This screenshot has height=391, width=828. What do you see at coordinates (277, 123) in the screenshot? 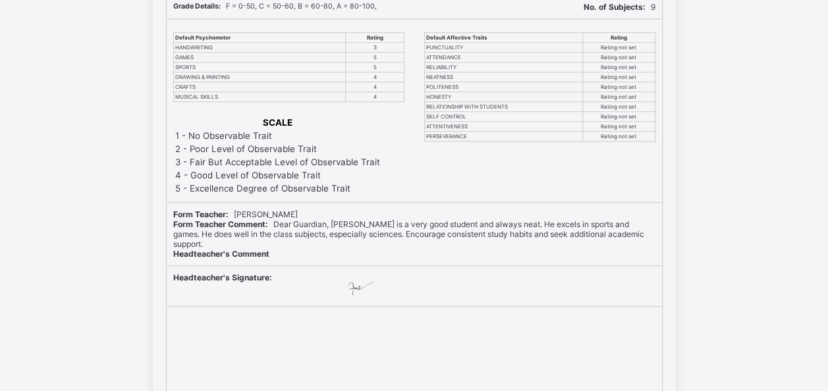
I see `th: SCALE` at bounding box center [277, 123].